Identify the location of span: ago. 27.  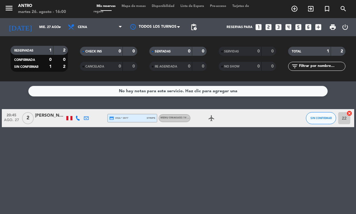
(11, 122).